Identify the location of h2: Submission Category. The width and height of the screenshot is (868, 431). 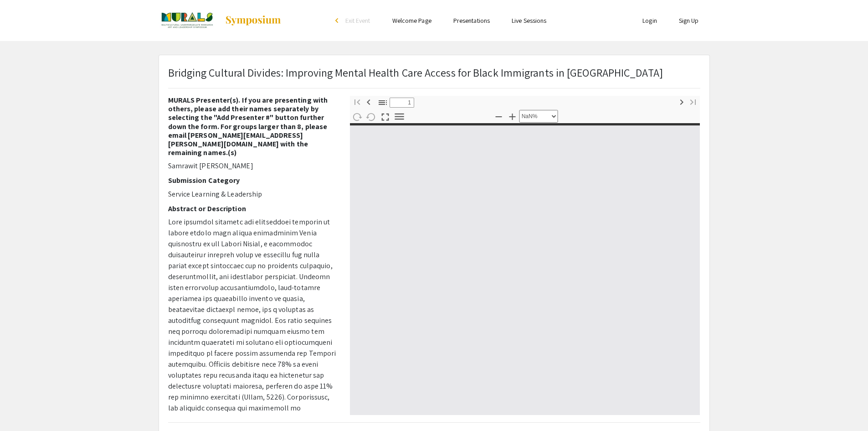
(252, 180).